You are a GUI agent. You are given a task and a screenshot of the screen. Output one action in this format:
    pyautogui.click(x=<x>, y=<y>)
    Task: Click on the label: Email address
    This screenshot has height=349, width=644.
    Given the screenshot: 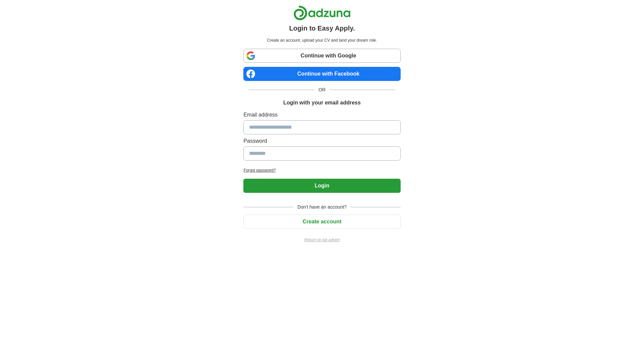 What is the action you would take?
    pyautogui.click(x=321, y=115)
    